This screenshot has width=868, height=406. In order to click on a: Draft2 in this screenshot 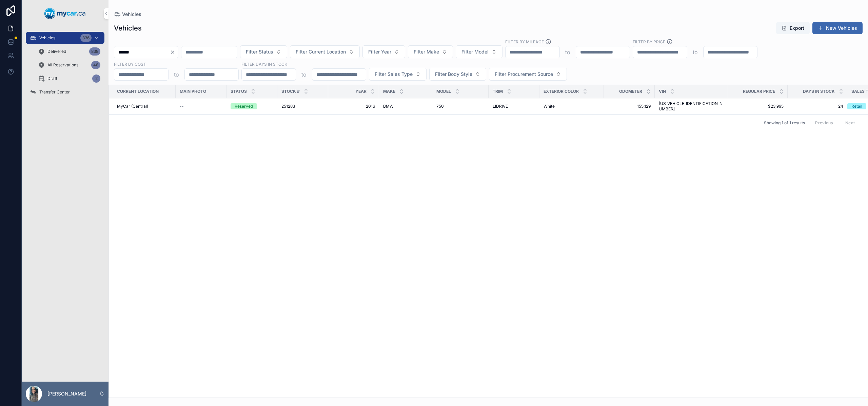, I will do `click(69, 79)`.